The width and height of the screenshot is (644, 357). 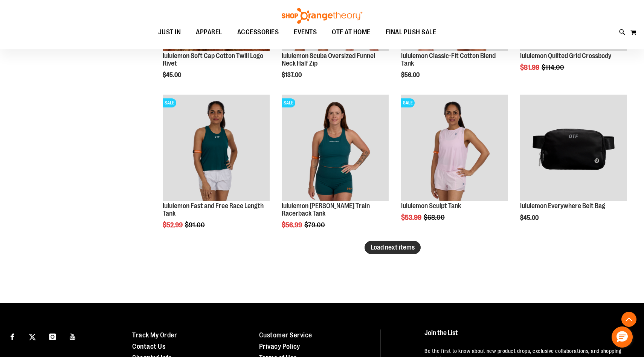 What do you see at coordinates (455, 148) in the screenshot?
I see `img: Main Image of 1538347` at bounding box center [455, 148].